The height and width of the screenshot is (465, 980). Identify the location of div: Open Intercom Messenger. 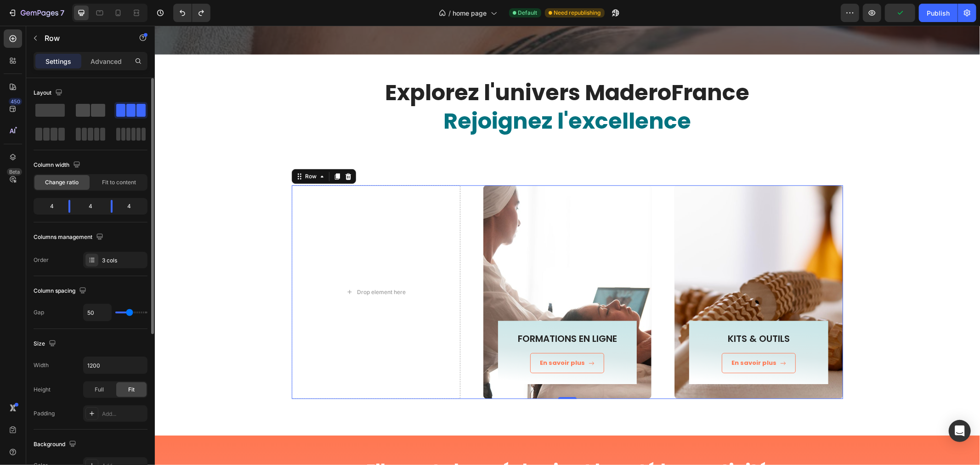
(960, 430).